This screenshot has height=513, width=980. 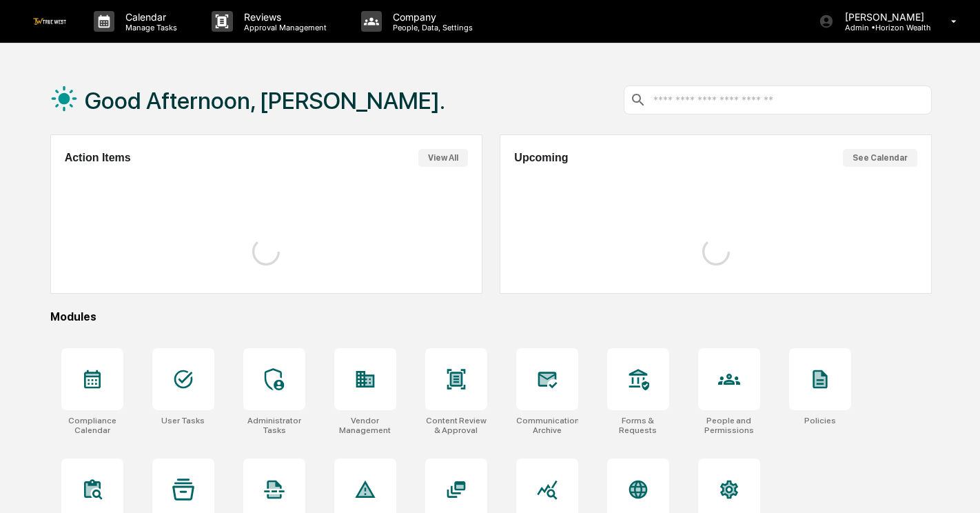 What do you see at coordinates (275, 426) in the screenshot?
I see `div: Administrator Tasks` at bounding box center [275, 426].